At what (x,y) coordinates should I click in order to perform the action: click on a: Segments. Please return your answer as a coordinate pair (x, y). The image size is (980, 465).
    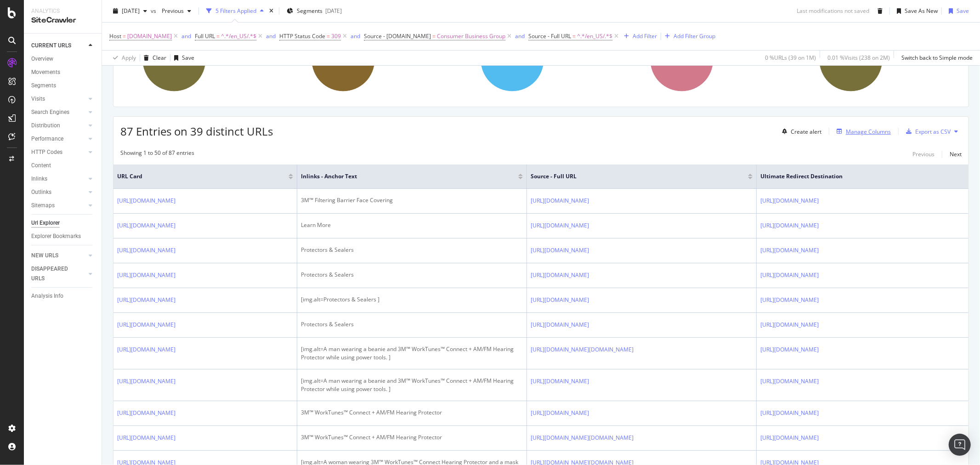
    Looking at the image, I should click on (63, 85).